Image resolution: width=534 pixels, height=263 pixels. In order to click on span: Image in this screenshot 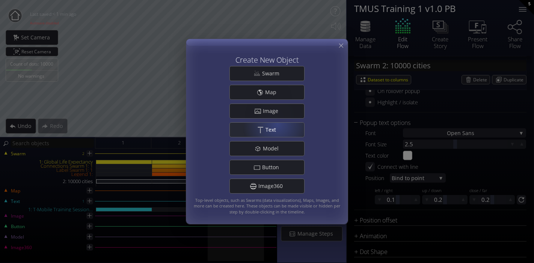, I will do `click(273, 111)`.